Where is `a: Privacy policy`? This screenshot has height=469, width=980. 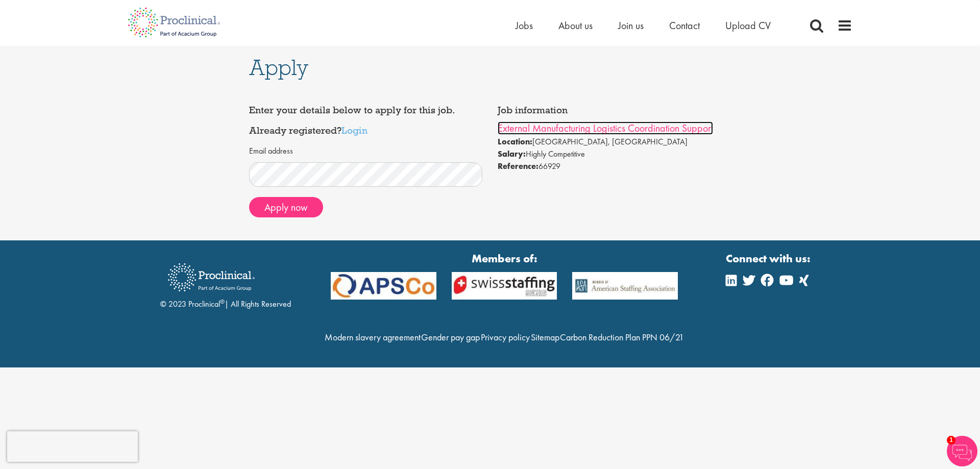 a: Privacy policy is located at coordinates (505, 337).